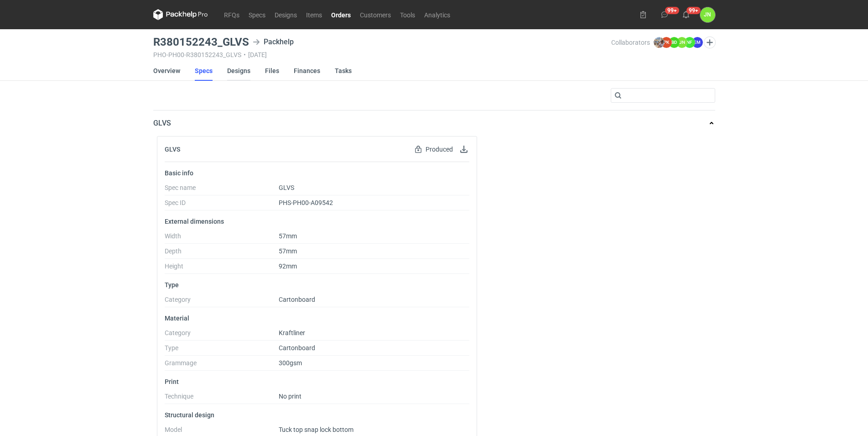 The height and width of the screenshot is (436, 868). I want to click on a: Items, so click(314, 15).